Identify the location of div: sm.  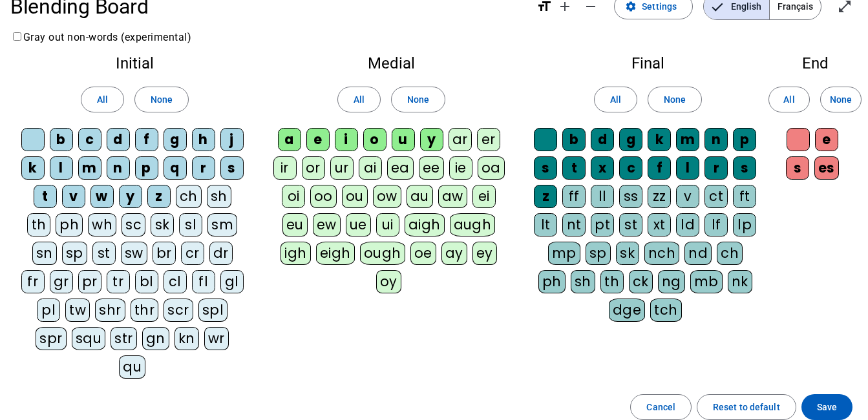
(223, 225).